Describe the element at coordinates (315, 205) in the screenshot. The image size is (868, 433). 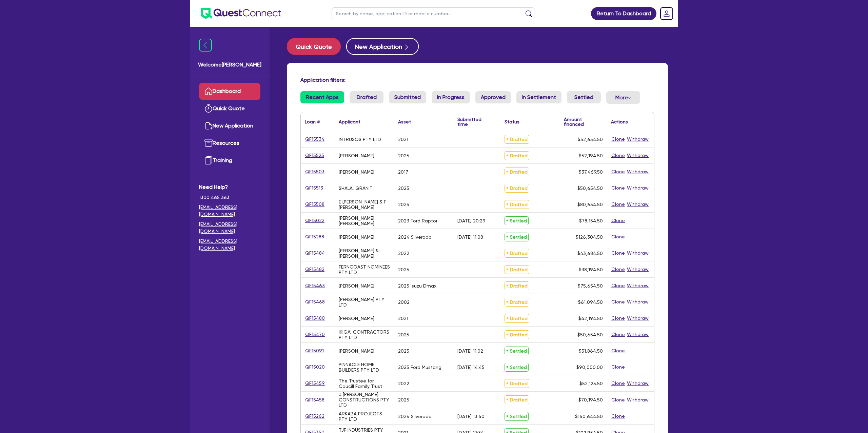
I see `a: QF15508` at that location.